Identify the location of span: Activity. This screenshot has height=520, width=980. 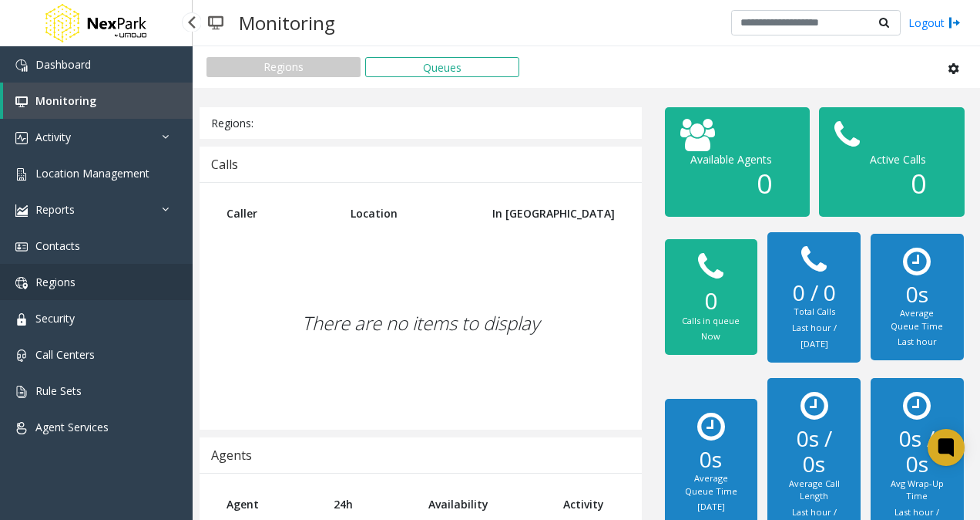
(53, 137).